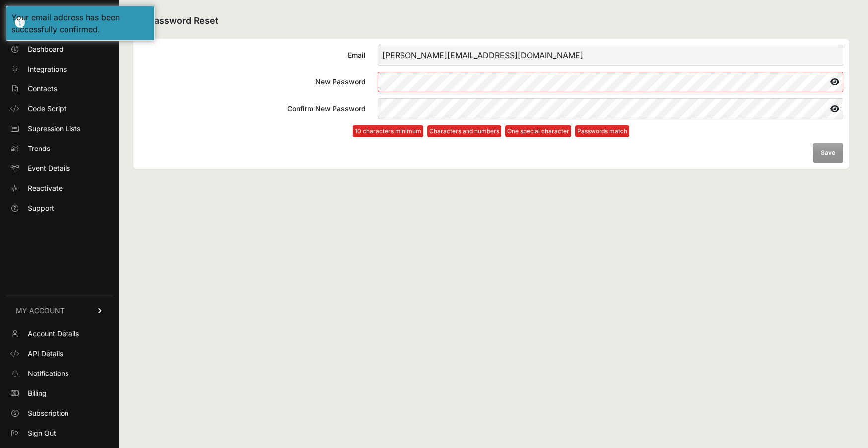 The height and width of the screenshot is (448, 868). I want to click on a: Notifications, so click(59, 373).